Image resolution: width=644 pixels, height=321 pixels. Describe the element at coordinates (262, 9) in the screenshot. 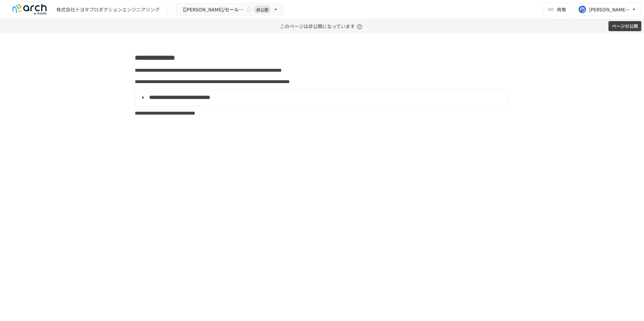

I see `span: 非公開` at that location.